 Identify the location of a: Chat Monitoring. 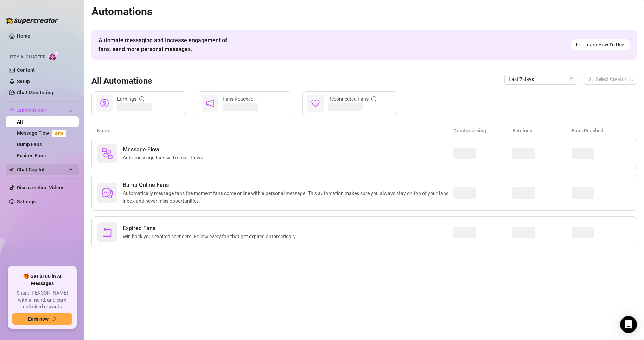
(35, 93).